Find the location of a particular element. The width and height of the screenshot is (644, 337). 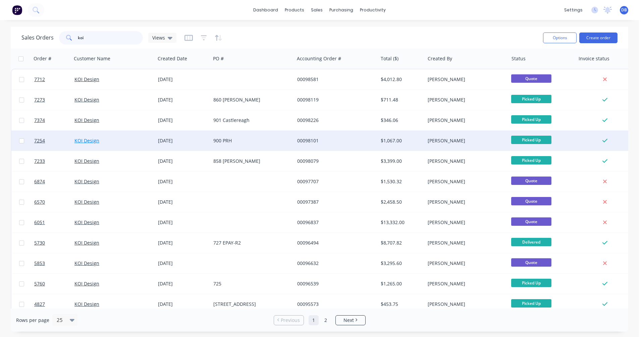

span: Next is located at coordinates (349, 321).